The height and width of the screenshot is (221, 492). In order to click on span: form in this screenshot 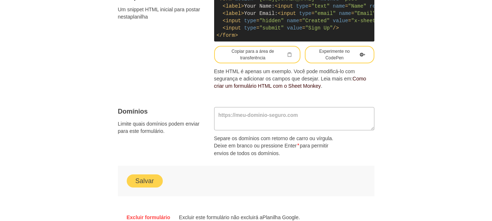, I will do `click(229, 35)`.